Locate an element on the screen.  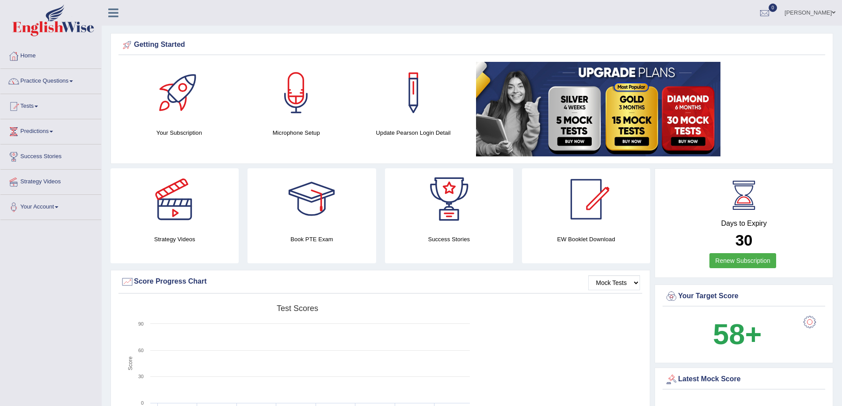
text: 60 is located at coordinates (141, 351).